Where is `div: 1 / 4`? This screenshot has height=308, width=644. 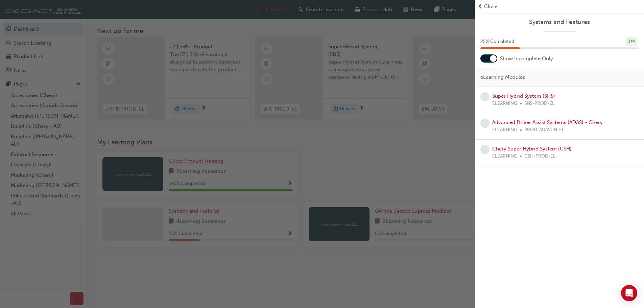 div: 1 / 4 is located at coordinates (631, 41).